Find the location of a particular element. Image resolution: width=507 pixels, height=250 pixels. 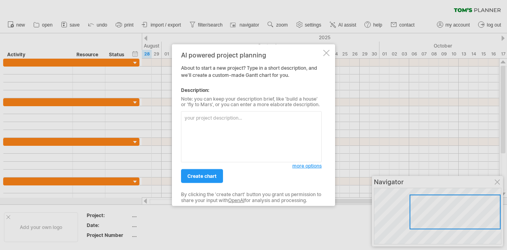

a: create chart is located at coordinates (202, 176).